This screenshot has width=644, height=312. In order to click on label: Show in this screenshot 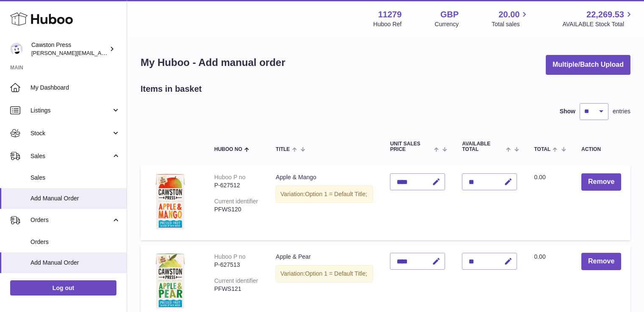, I will do `click(567, 111)`.